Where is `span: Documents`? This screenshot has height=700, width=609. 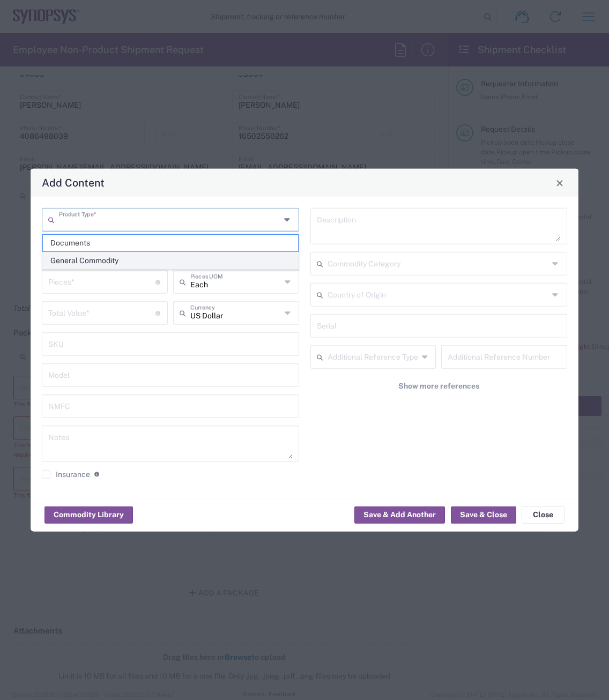
span: Documents is located at coordinates (170, 243).